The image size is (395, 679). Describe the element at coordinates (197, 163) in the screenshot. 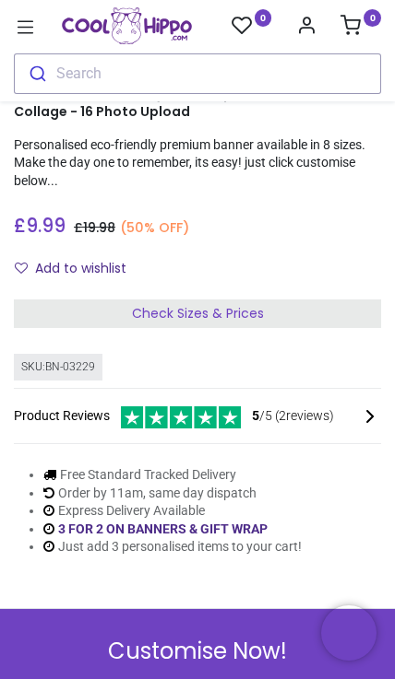

I see `p: Personalised eco-friendly premium banner available in 8 sizes. Make the day one to remember, its ...` at that location.